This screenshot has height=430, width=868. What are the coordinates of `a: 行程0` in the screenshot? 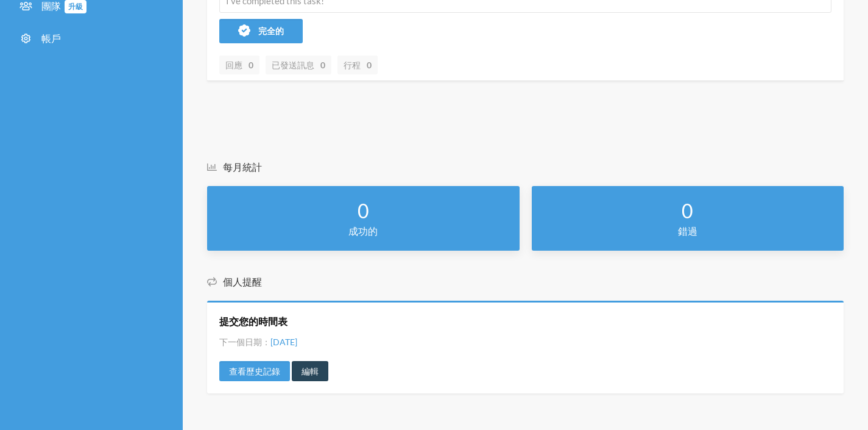 It's located at (358, 64).